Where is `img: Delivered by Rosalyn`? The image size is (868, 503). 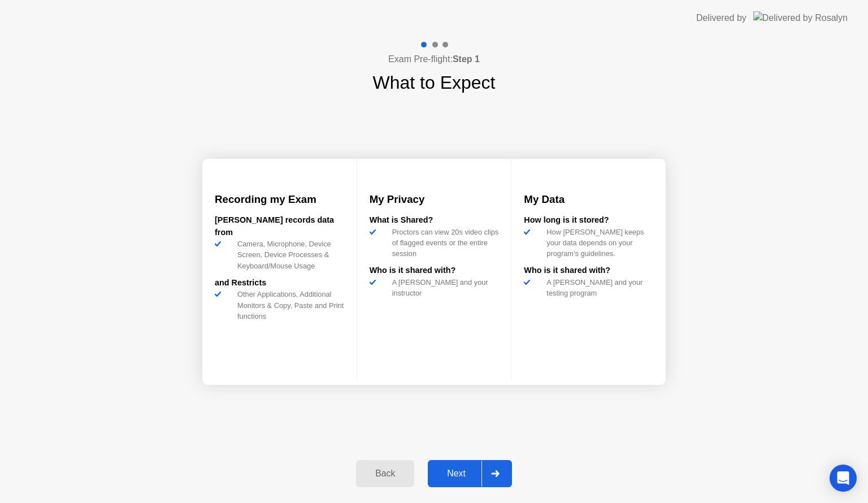 img: Delivered by Rosalyn is located at coordinates (800, 17).